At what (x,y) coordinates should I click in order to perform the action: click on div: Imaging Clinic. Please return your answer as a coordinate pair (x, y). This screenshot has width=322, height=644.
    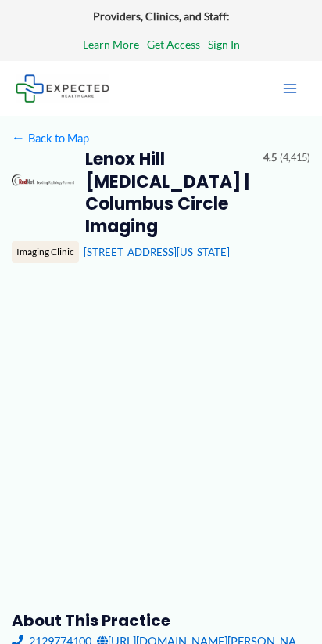
    Looking at the image, I should click on (45, 252).